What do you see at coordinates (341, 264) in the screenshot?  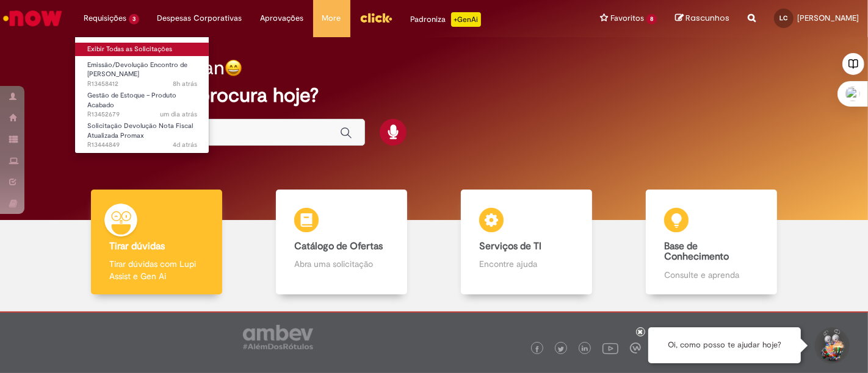 I see `p: Abra uma solicitação` at bounding box center [341, 264].